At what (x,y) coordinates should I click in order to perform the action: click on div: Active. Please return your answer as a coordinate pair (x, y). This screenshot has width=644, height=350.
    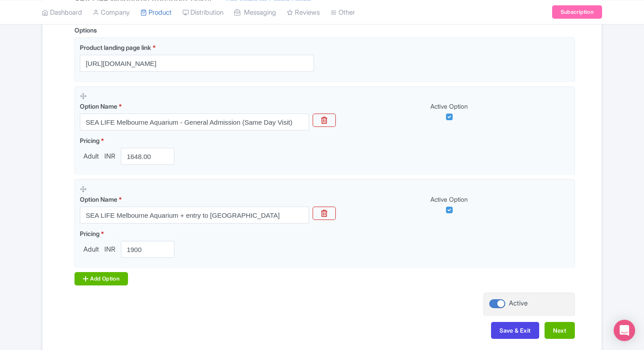
    Looking at the image, I should click on (518, 303).